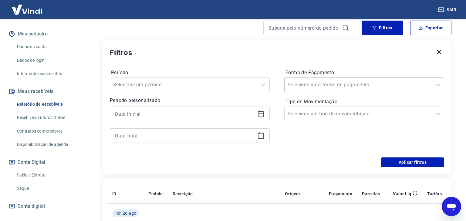  What do you see at coordinates (45, 162) in the screenshot?
I see `button: Conta Digital` at bounding box center [45, 162].